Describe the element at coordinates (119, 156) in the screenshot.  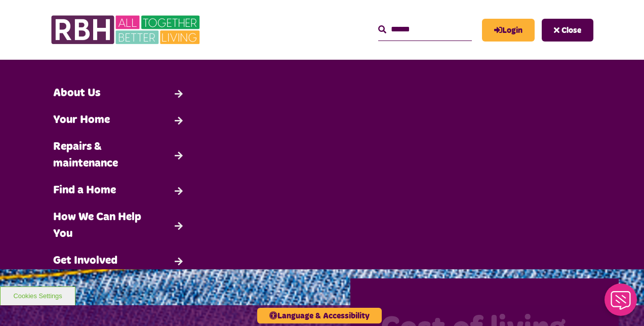
I see `a: Repairs & maintenance` at that location.